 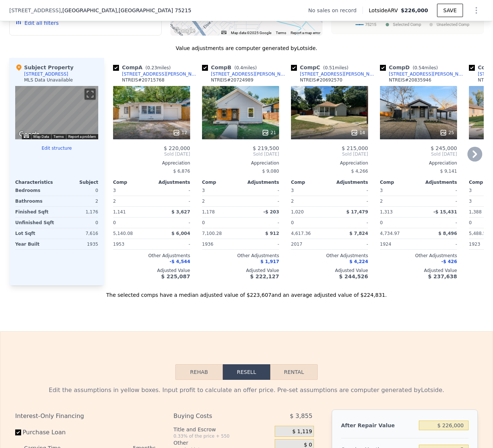 I want to click on span: $ 8,496, so click(x=447, y=233).